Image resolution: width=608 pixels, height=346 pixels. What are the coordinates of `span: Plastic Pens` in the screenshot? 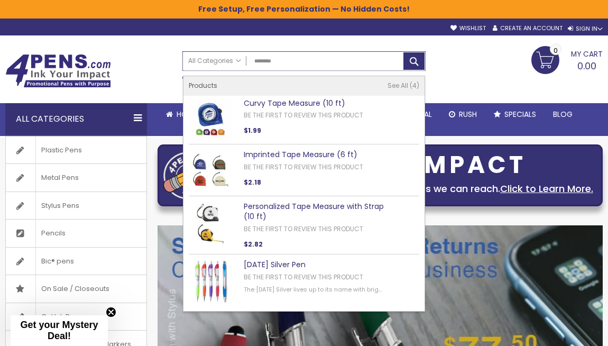 It's located at (61, 150).